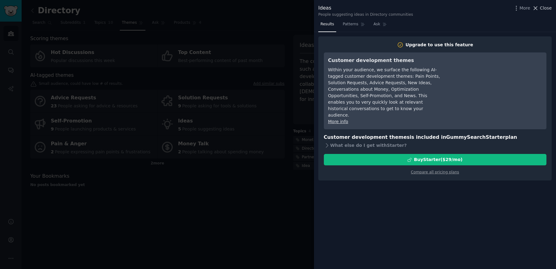  What do you see at coordinates (438, 160) in the screenshot?
I see `div: Buy Starter ($ 29 /mo )` at bounding box center [438, 160].